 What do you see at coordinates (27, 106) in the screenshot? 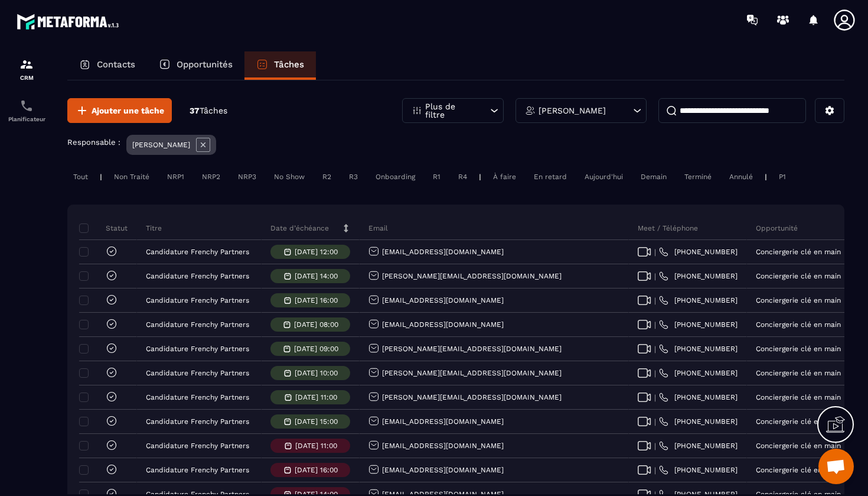
I see `img: scheduler` at bounding box center [27, 106].